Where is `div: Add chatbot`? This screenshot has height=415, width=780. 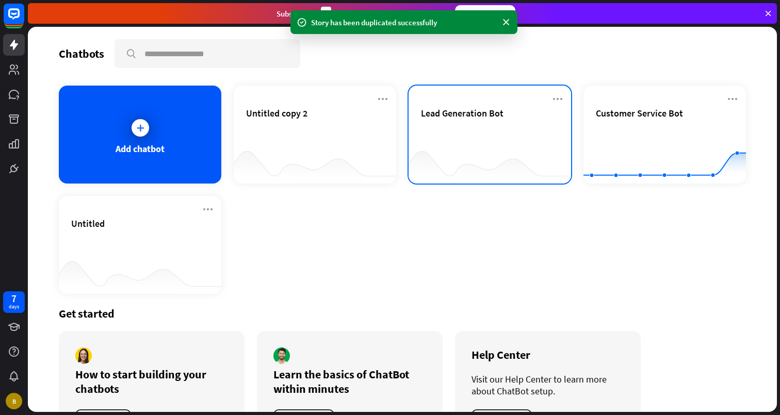
div: Add chatbot is located at coordinates (140, 149).